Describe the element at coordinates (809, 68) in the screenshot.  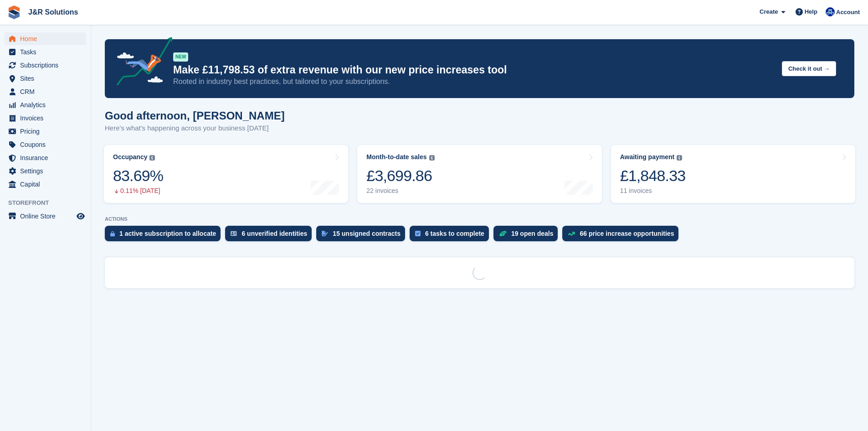
I see `button: Check it out →` at that location.